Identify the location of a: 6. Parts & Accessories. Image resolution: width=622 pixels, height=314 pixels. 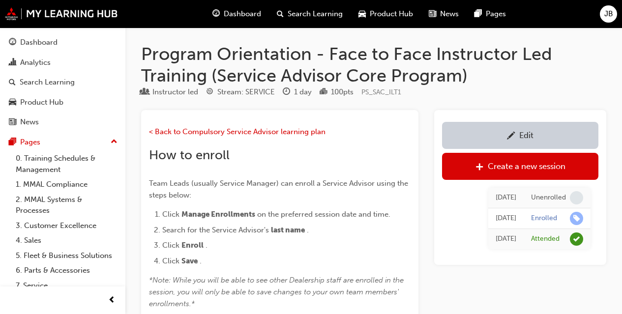
(66, 270).